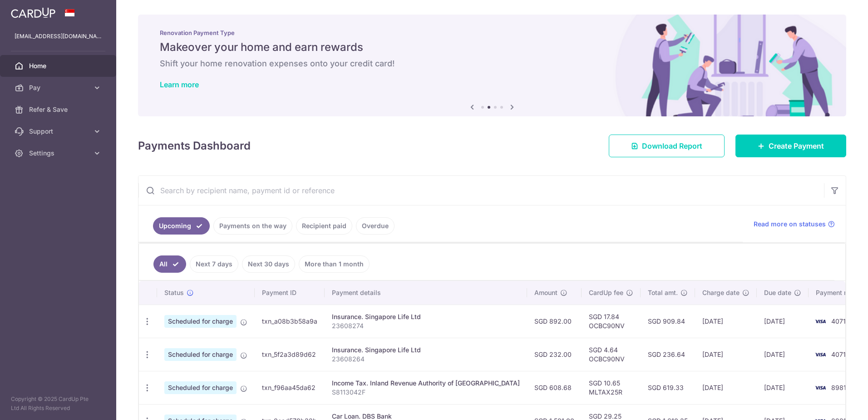  Describe the element at coordinates (426, 359) in the screenshot. I see `p: 23608264` at that location.